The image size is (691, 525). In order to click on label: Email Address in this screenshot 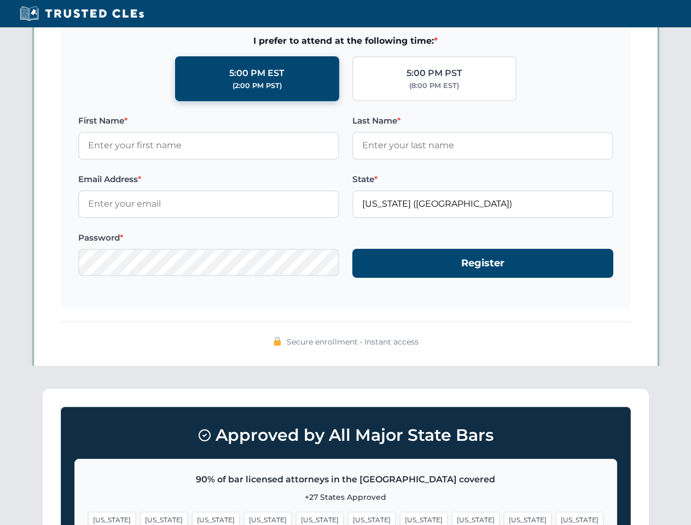, I will do `click(208, 179)`.